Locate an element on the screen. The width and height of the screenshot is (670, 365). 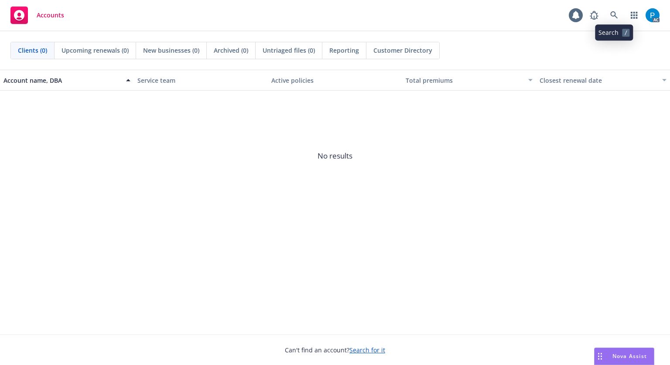
div: Drag to move is located at coordinates (599, 357).